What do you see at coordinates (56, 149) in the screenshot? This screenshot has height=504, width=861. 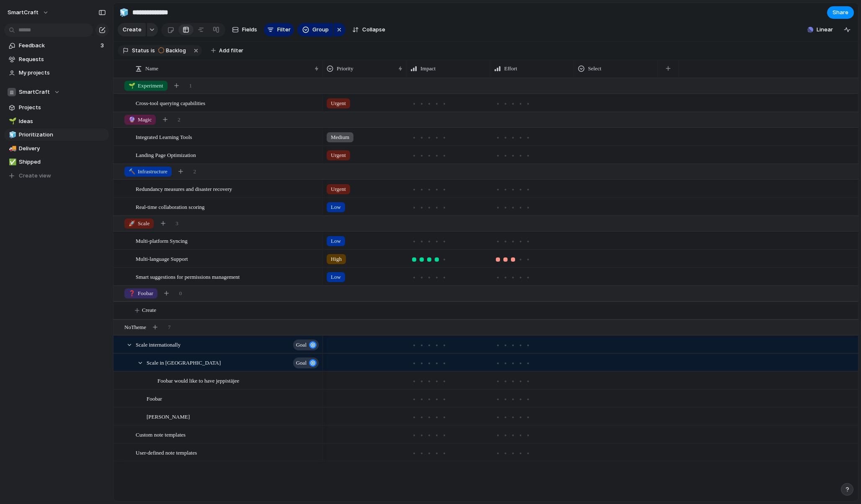 I see `a: 🚚Delivery` at bounding box center [56, 149].